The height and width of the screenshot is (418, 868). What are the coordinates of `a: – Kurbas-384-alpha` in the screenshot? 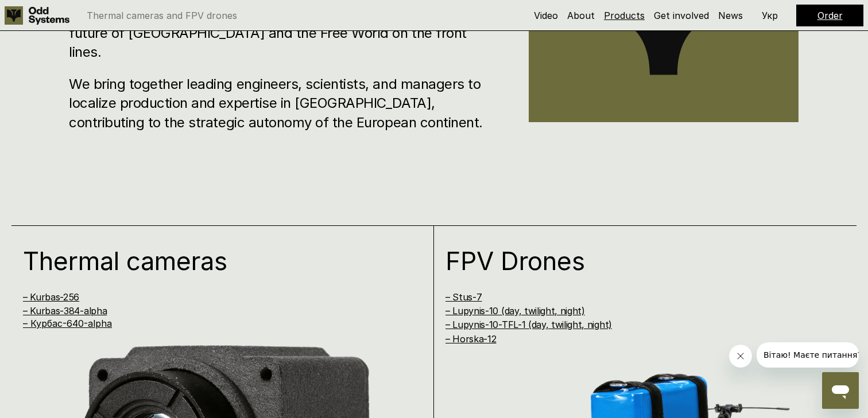 It's located at (65, 311).